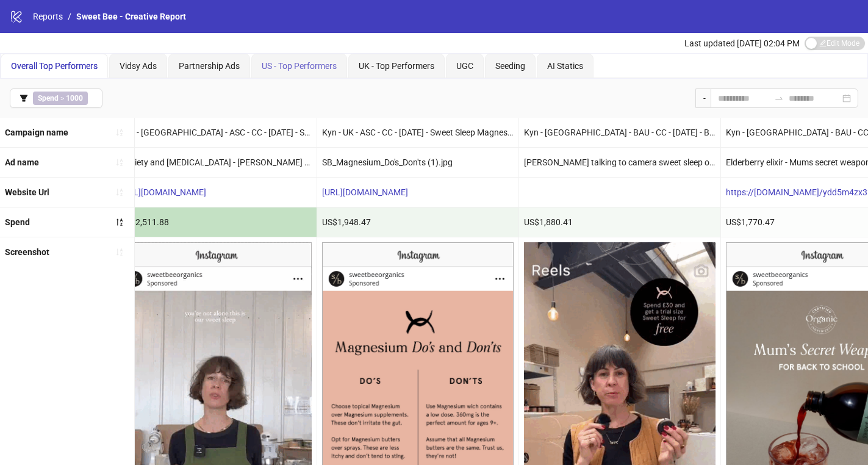 This screenshot has height=465, width=868. Describe the element at coordinates (54, 66) in the screenshot. I see `span: Overall Top Performers` at that location.